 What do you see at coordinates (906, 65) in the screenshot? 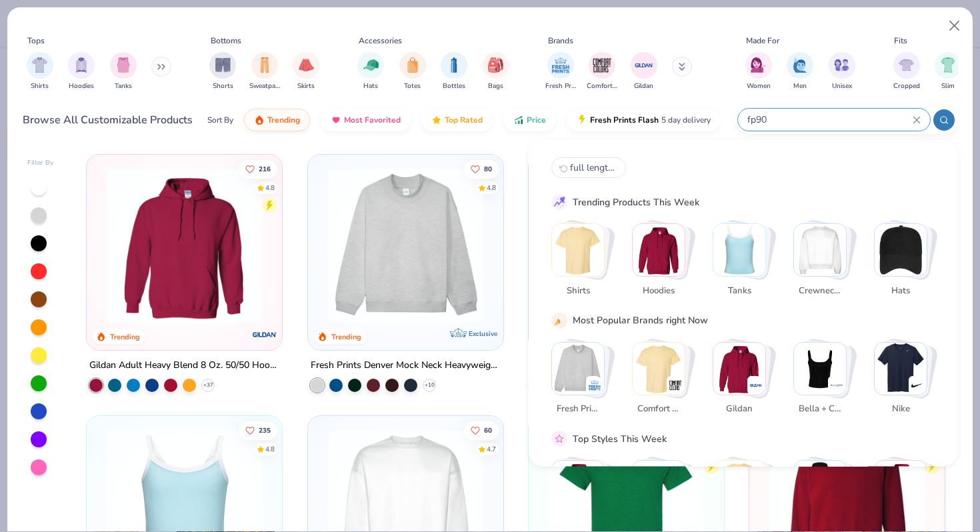
I see `img: Cropped Image` at bounding box center [906, 65].